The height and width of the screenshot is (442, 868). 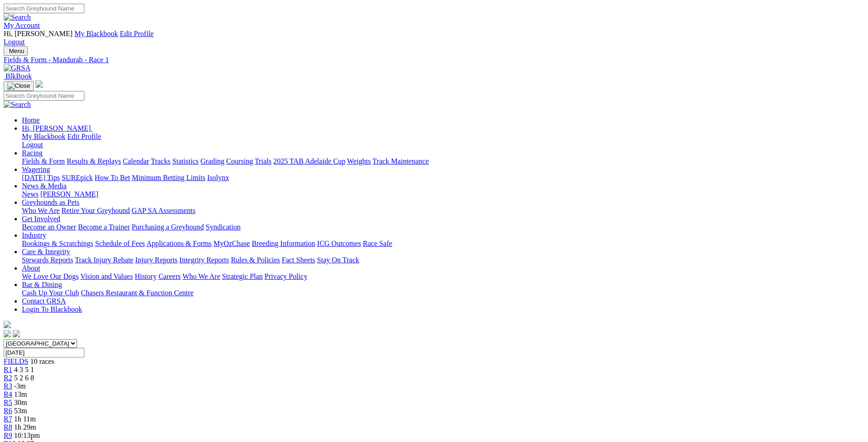 What do you see at coordinates (164, 210) in the screenshot?
I see `a: GAP SA Assessments` at bounding box center [164, 210].